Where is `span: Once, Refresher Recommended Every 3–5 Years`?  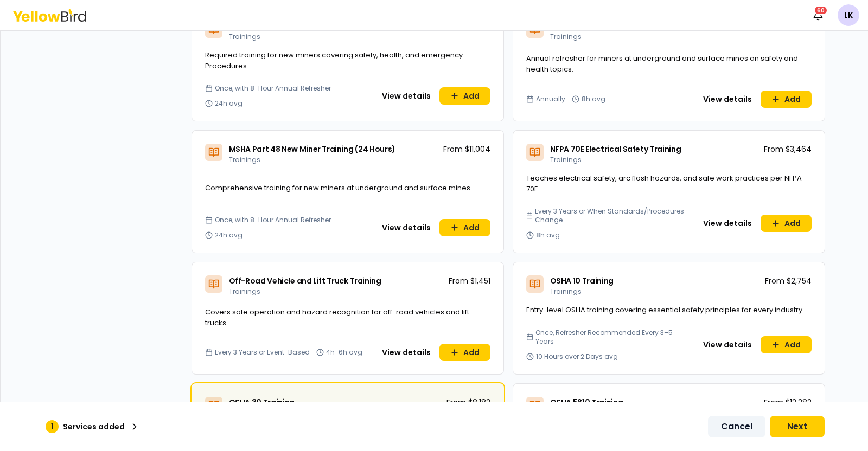 span: Once, Refresher Recommended Every 3–5 Years is located at coordinates (613, 338).